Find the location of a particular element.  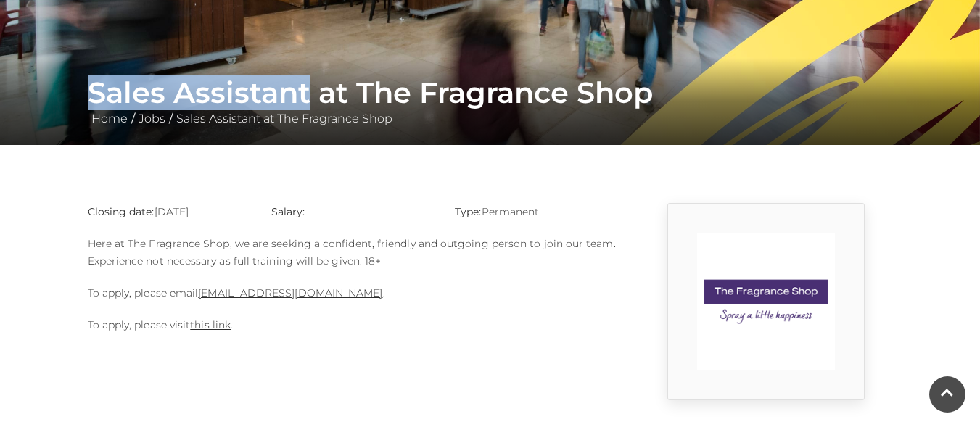

strong: Type: is located at coordinates (468, 212).